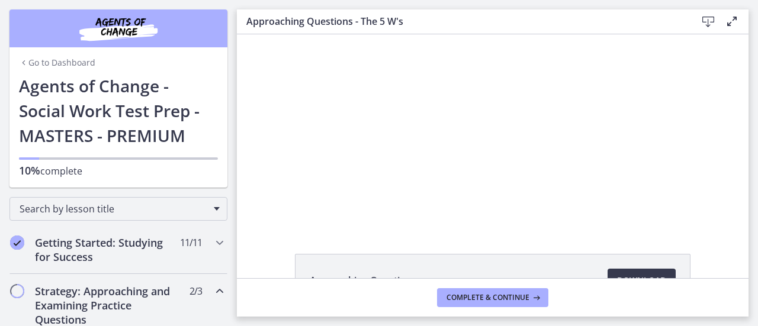  What do you see at coordinates (462, 21) in the screenshot?
I see `h3: Approaching Questions - The 5 W's` at bounding box center [462, 21].